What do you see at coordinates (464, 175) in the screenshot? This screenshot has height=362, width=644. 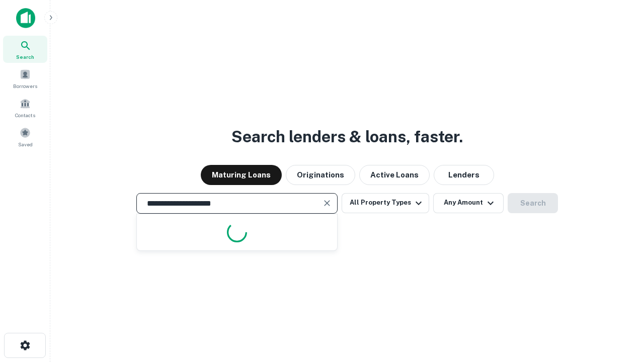 I see `button: Lenders` at bounding box center [464, 175].